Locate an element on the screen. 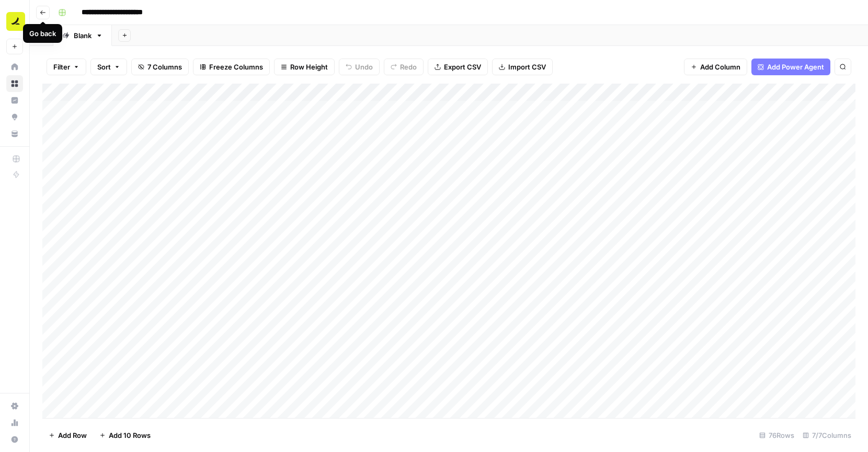  a: Browse is located at coordinates (15, 84).